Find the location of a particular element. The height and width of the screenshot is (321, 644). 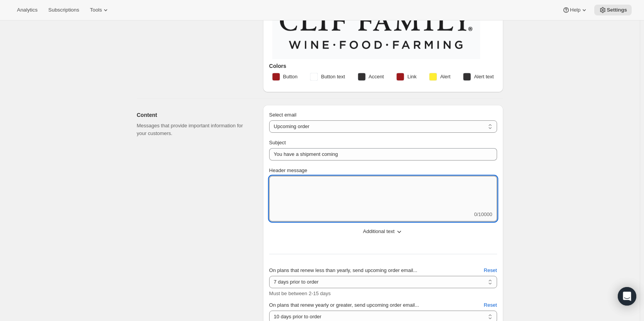

span: Select email is located at coordinates (283, 115).